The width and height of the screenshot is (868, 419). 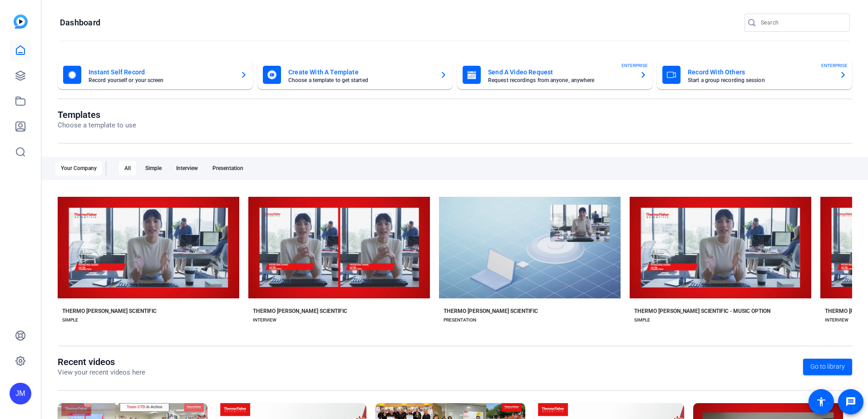 I want to click on mat-icon: accessibility, so click(x=821, y=402).